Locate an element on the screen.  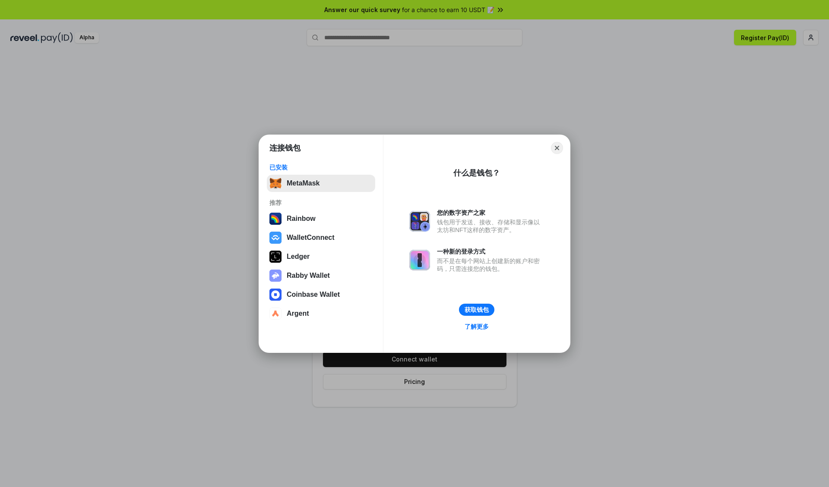
div: 已安装 is located at coordinates (321, 168).